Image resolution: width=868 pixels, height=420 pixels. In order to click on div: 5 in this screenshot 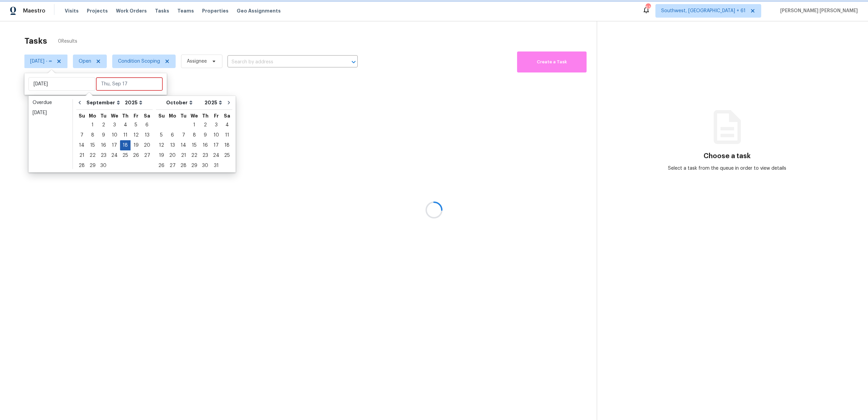, I will do `click(136, 125)`.